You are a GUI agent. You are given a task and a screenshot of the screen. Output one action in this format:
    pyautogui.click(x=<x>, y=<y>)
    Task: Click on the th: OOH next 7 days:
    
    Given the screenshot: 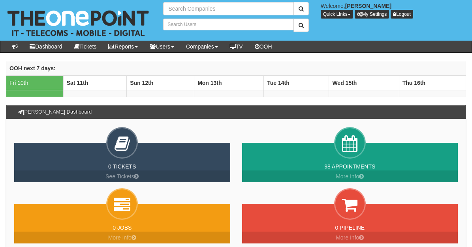 What is the action you would take?
    pyautogui.click(x=236, y=68)
    